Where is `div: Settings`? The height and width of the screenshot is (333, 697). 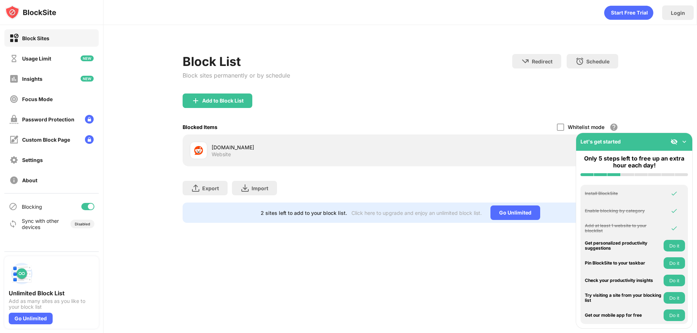
div: Settings is located at coordinates (32, 160).